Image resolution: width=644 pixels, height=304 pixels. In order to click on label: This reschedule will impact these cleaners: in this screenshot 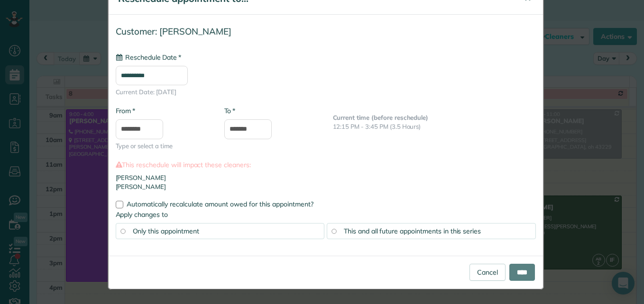, I will do `click(326, 165)`.